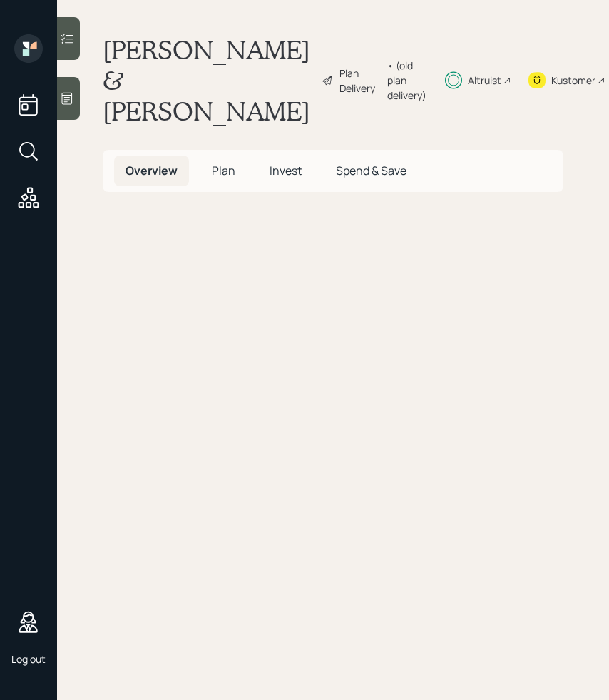 The height and width of the screenshot is (700, 609). What do you see at coordinates (485, 80) in the screenshot?
I see `div: Altruist` at bounding box center [485, 80].